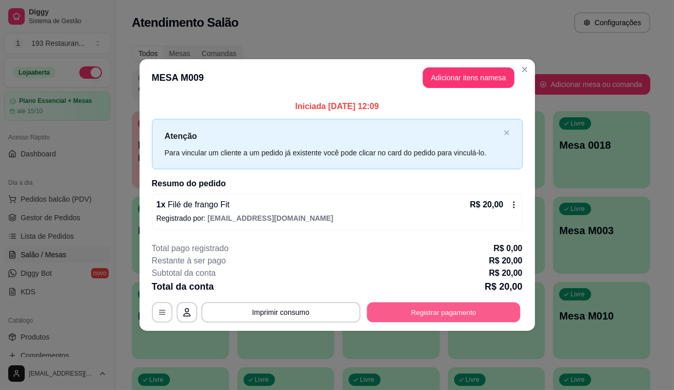  I want to click on button: Imprimir consumo, so click(281, 313).